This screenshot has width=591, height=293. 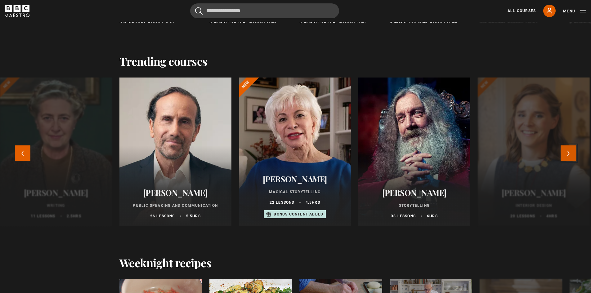 What do you see at coordinates (265, 11) in the screenshot?
I see `input: Search` at bounding box center [265, 11].